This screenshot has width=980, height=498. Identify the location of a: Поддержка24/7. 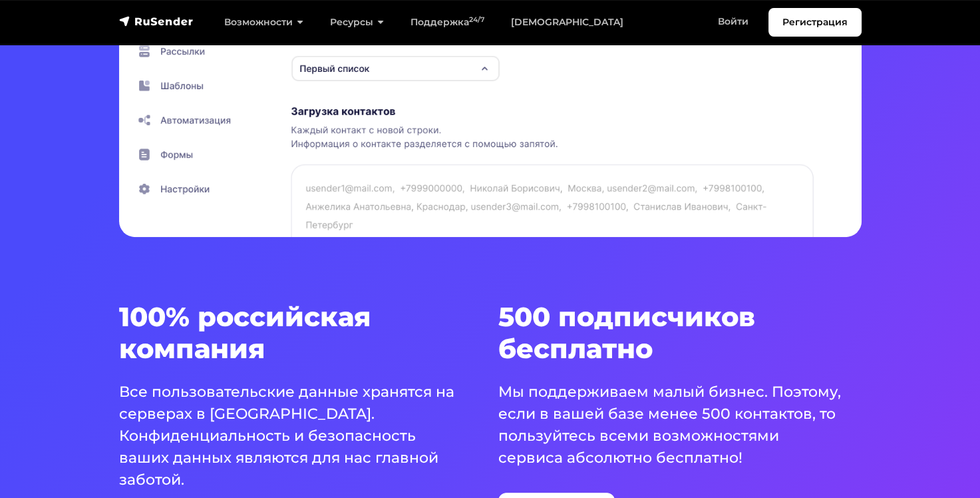
(447, 22).